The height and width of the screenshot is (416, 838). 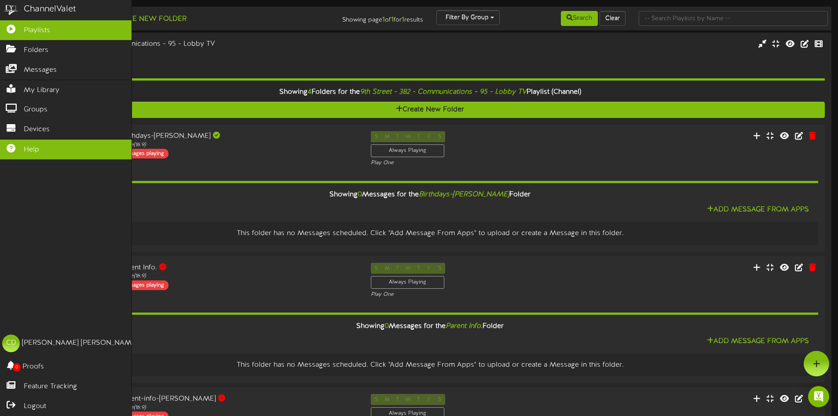 I want to click on button: Search, so click(x=579, y=18).